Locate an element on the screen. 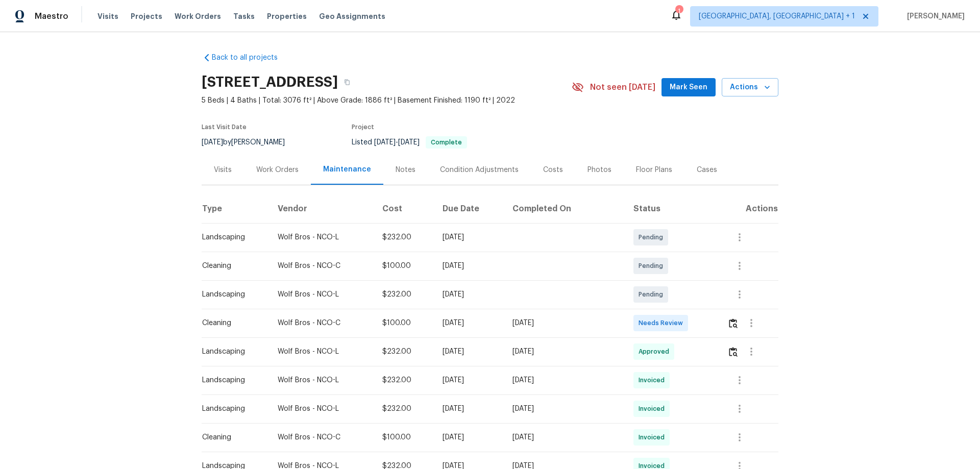 The width and height of the screenshot is (980, 469). div: Floor Plans is located at coordinates (654, 170).